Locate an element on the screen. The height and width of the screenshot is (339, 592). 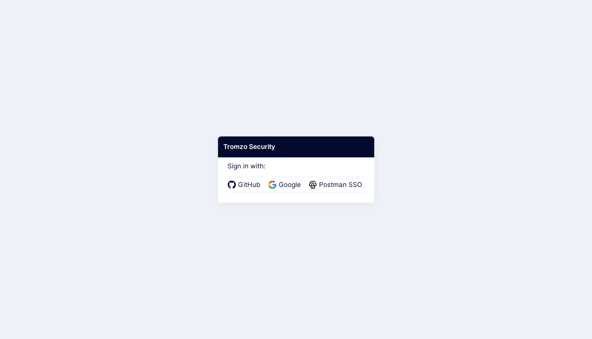
span: Postman SSO is located at coordinates (340, 185).